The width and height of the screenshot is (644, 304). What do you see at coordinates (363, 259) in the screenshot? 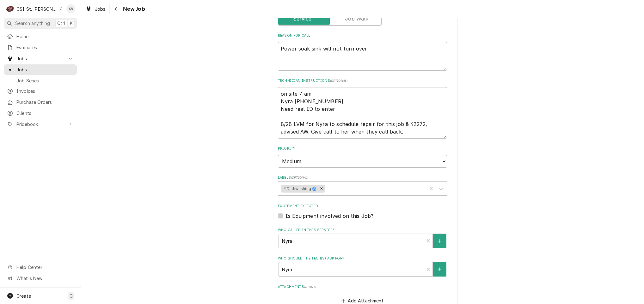
I see `label: Who should the tech(s) ask for?` at bounding box center [363, 259].